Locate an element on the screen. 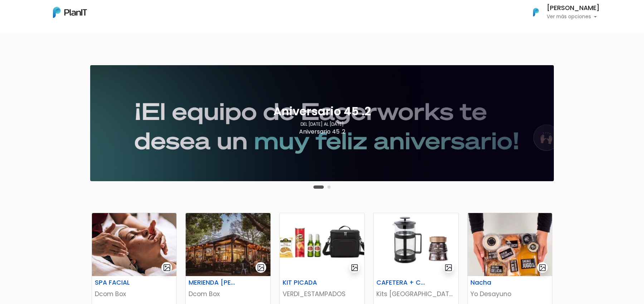  img: thumb_B5069BE2-F4D7-4801-A181-DF9E184C69A6.jpeg is located at coordinates (322, 244).